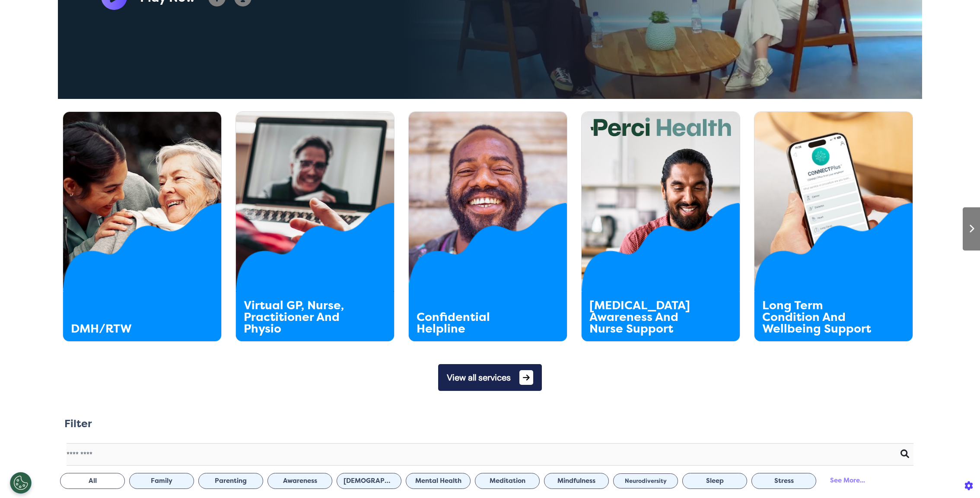  Describe the element at coordinates (507, 481) in the screenshot. I see `button: Meditation` at that location.